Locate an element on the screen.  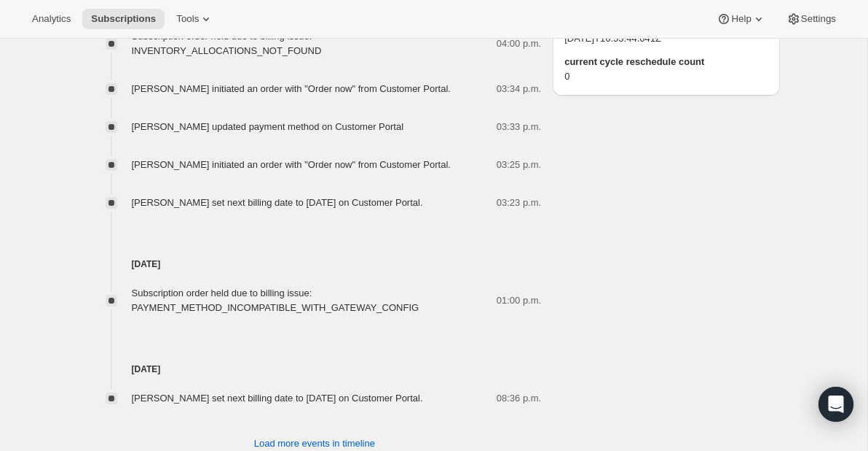
span: 08:36 p.m. is located at coordinates (519, 398).